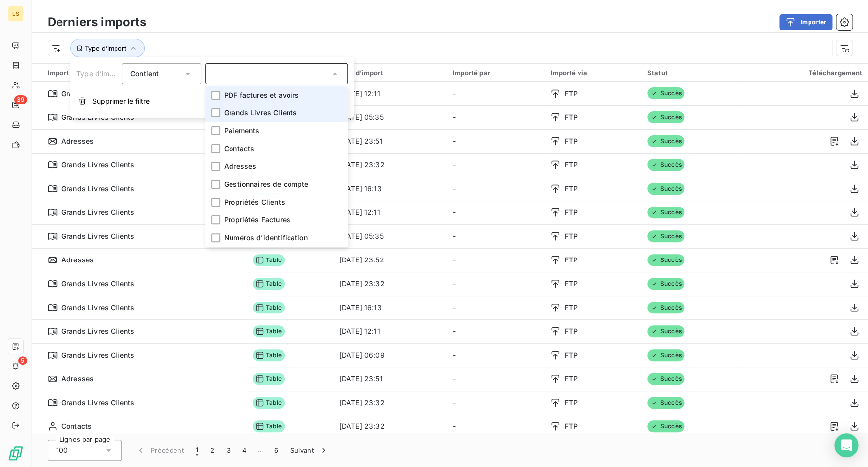  I want to click on button: Suivant, so click(309, 450).